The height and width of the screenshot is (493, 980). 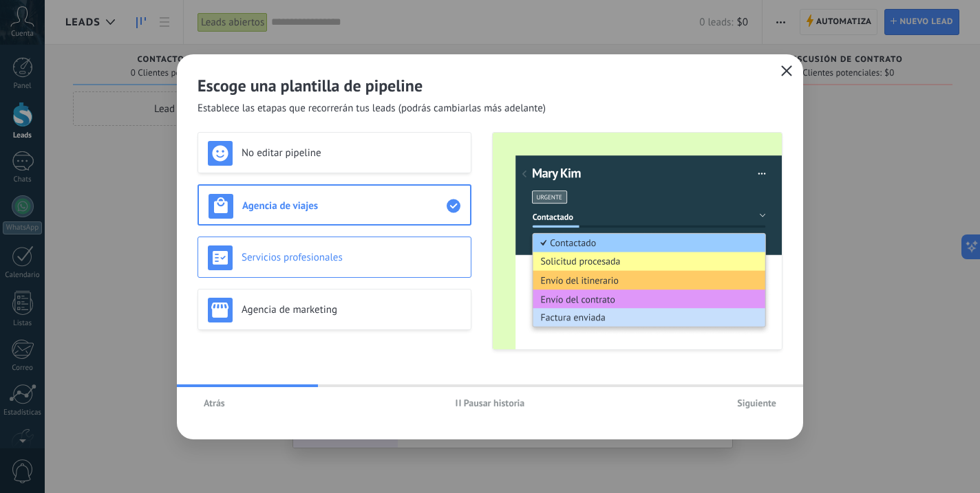 What do you see at coordinates (372, 109) in the screenshot?
I see `span: Establece las etapas que recorrerán tus leads (podrás cambiarlas más adelante)` at bounding box center [372, 109].